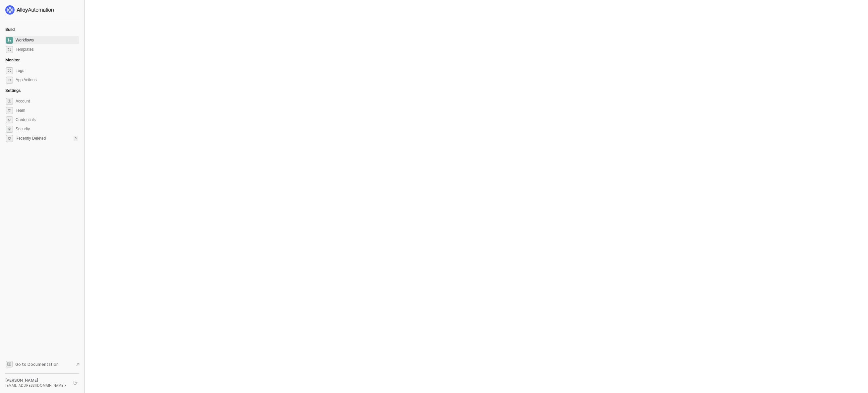 Image resolution: width=868 pixels, height=393 pixels. Describe the element at coordinates (10, 40) in the screenshot. I see `span: dashboard` at that location.